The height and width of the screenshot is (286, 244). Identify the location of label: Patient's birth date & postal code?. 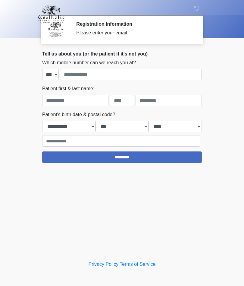
(79, 114).